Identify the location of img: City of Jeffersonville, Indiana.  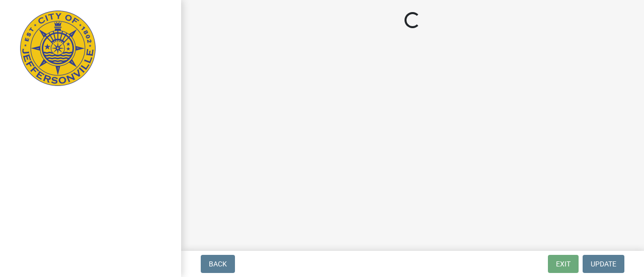
(58, 49).